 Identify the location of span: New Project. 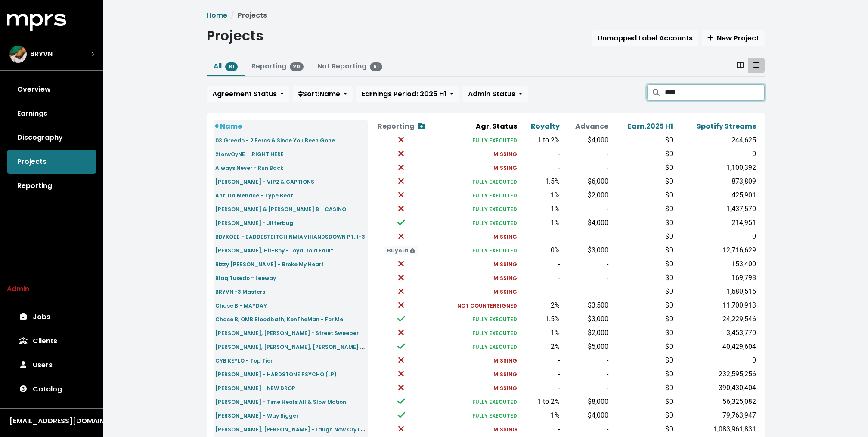
(733, 38).